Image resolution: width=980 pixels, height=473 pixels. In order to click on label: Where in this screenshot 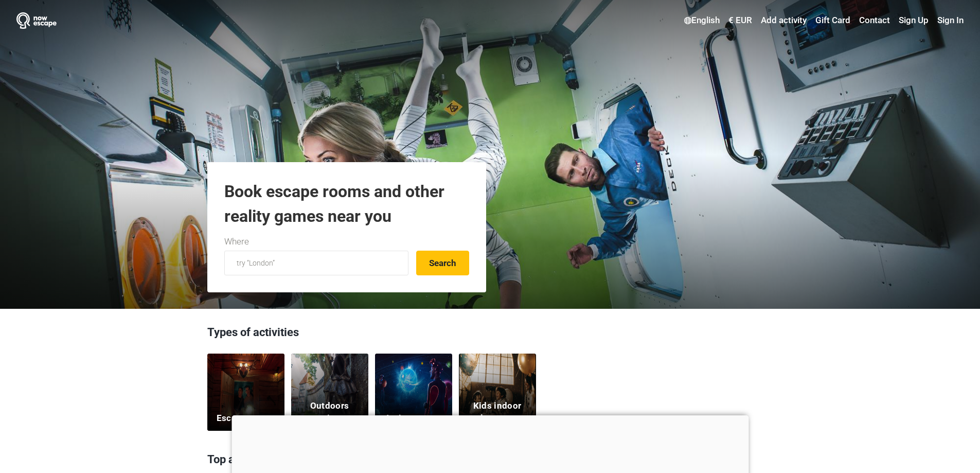, I will do `click(236, 242)`.